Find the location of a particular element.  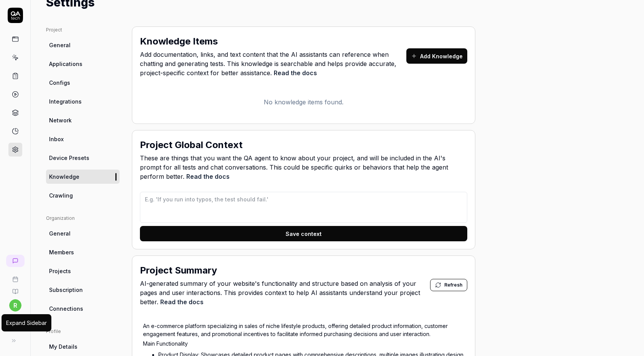

h2: Project Summary is located at coordinates (178, 270).